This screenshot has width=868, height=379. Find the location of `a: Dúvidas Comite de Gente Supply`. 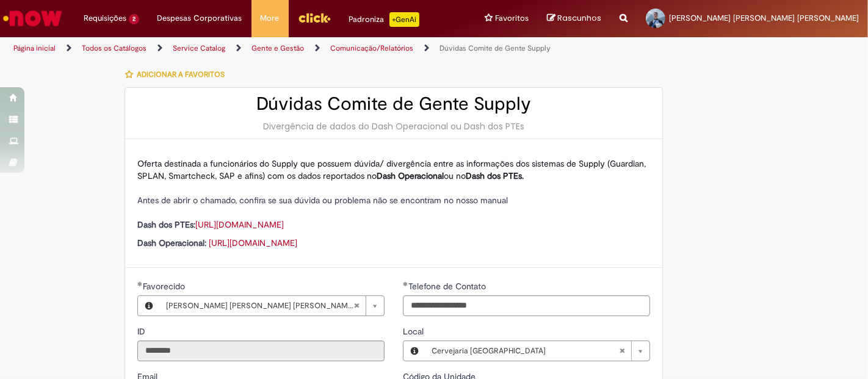

a: Dúvidas Comite de Gente Supply is located at coordinates (495, 48).